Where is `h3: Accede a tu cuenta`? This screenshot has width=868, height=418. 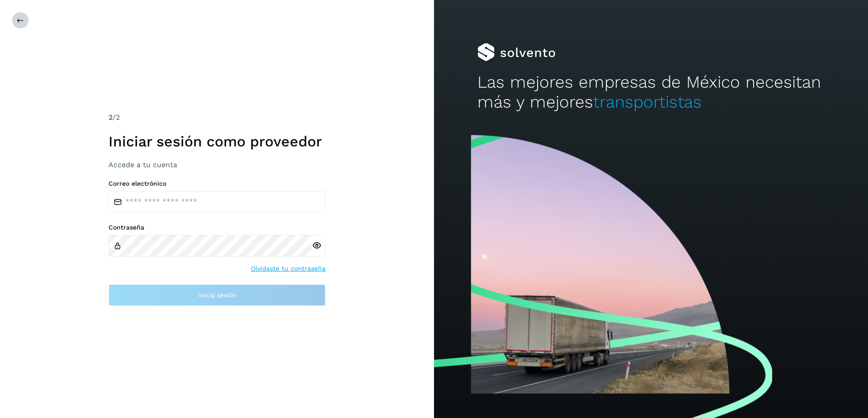 h3: Accede a tu cuenta is located at coordinates (217, 165).